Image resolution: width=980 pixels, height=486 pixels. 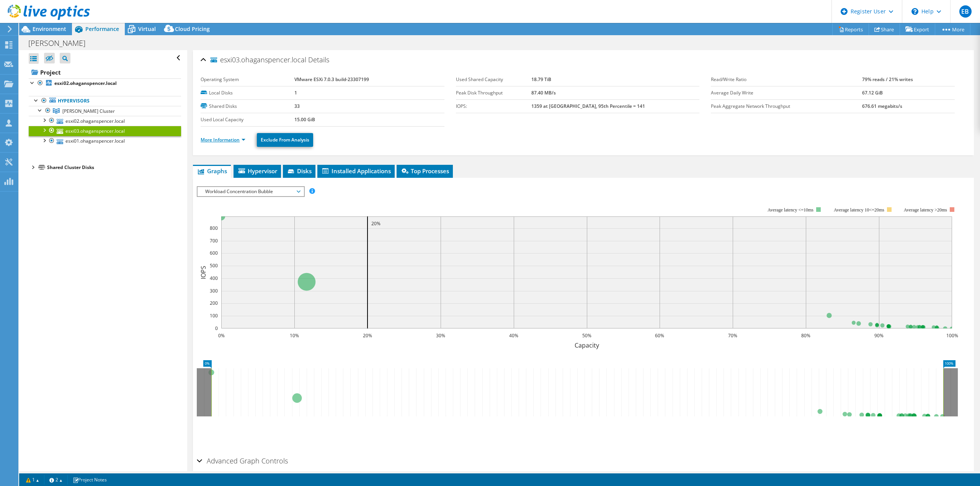 I want to click on a: esxi03.ohaganspencer.local, so click(x=105, y=130).